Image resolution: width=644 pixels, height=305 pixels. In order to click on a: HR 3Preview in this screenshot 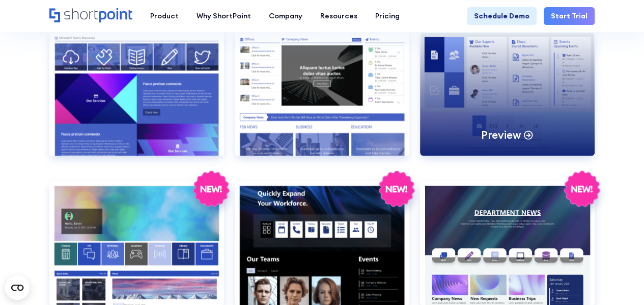, I will do `click(507, 100)`.